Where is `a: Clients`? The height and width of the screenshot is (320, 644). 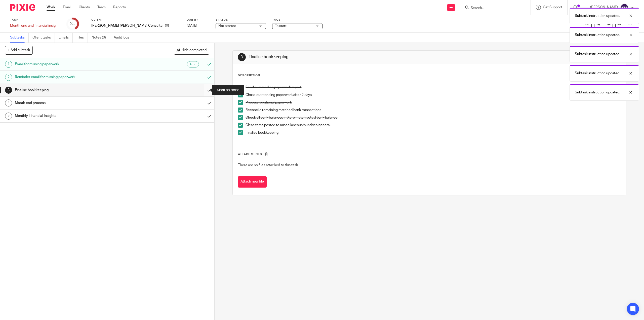 a: Clients is located at coordinates (84, 7).